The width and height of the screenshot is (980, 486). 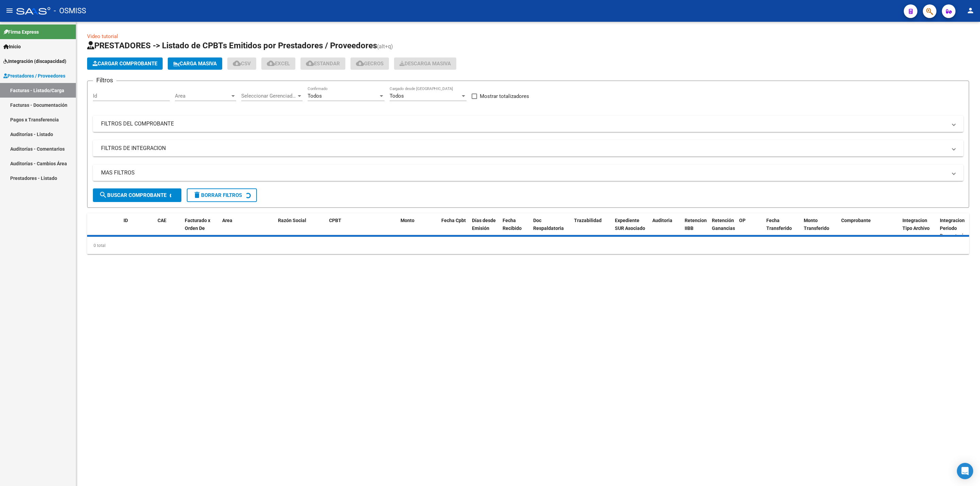 I want to click on span: Razón Social, so click(x=292, y=220).